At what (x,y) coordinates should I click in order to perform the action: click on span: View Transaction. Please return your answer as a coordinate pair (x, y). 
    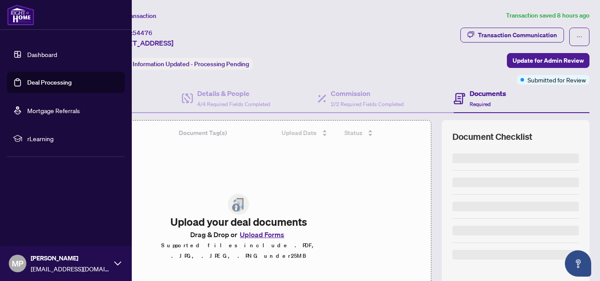
    Looking at the image, I should click on (133, 16).